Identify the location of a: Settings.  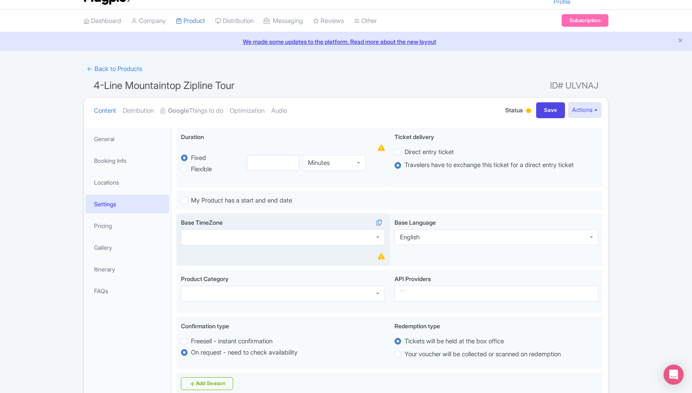
(128, 204).